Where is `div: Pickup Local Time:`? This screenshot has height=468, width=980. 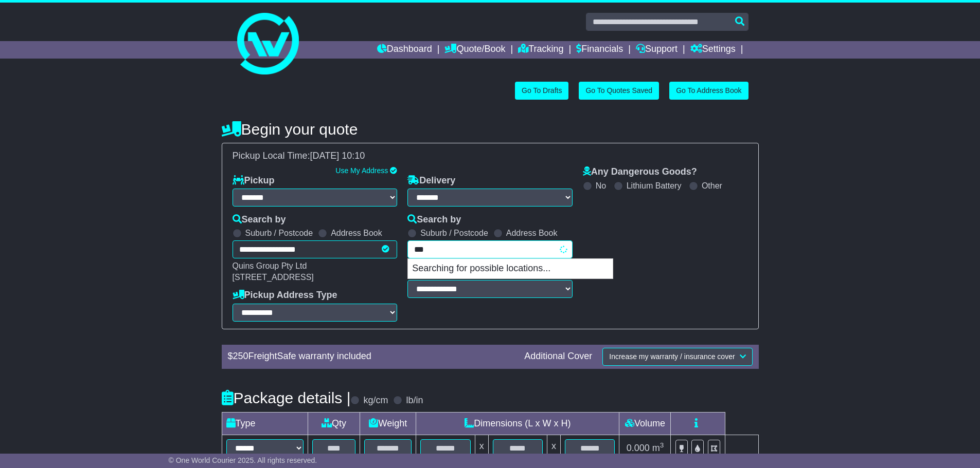 div: Pickup Local Time: is located at coordinates (490, 156).